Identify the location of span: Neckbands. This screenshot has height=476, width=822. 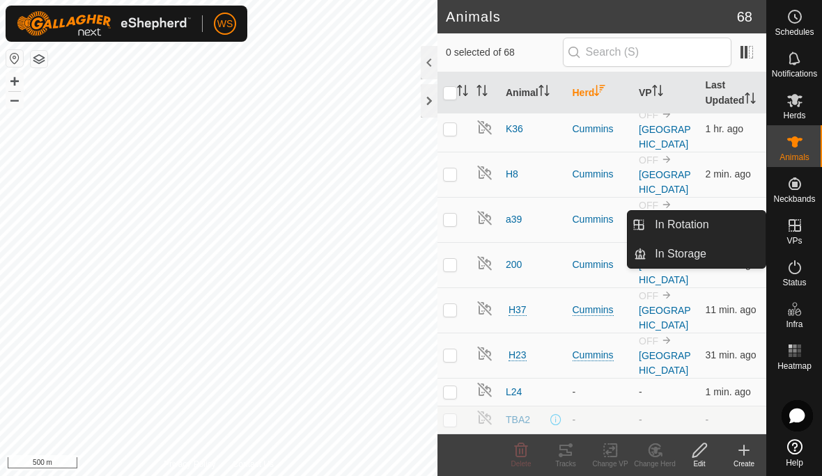
(794, 199).